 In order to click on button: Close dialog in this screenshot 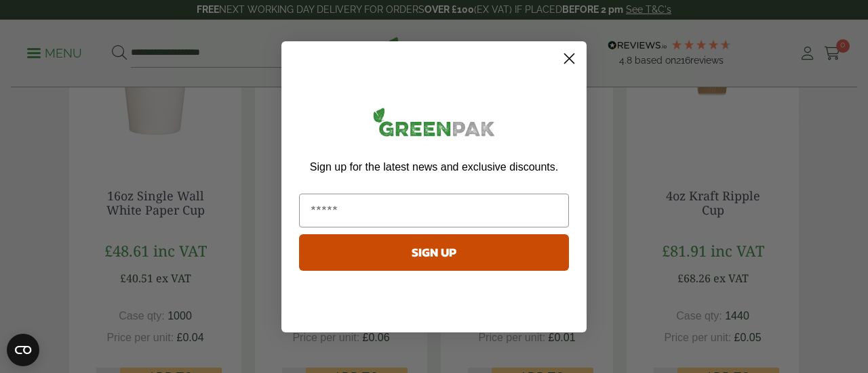, I will do `click(569, 58)`.